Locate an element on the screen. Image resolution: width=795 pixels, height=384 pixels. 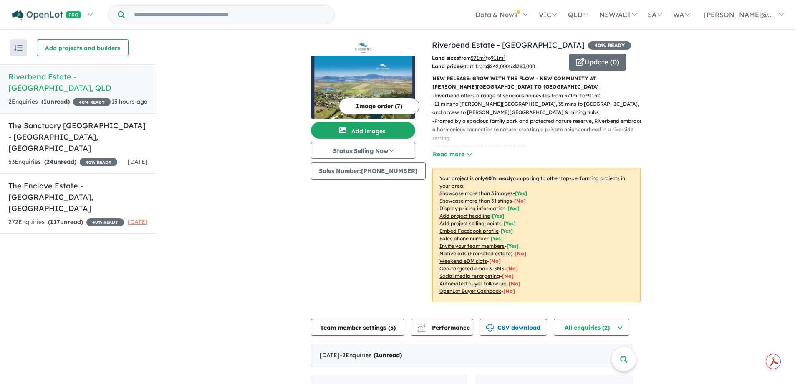
div: 2 Enquir ies is located at coordinates (59, 102).